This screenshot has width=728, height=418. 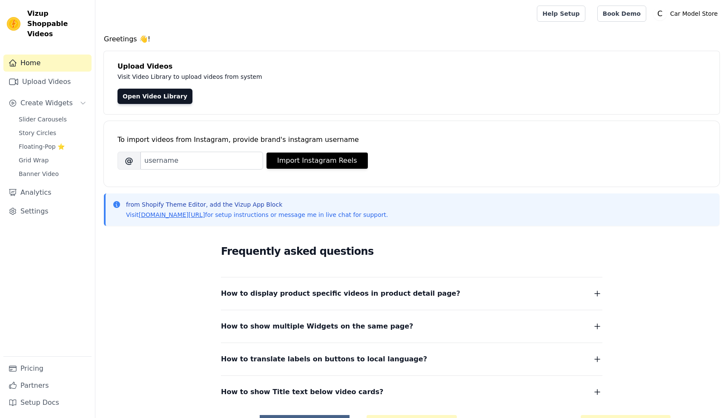 What do you see at coordinates (412, 359) in the screenshot?
I see `button: How to translate labels on buttons to local language?` at bounding box center [412, 359].